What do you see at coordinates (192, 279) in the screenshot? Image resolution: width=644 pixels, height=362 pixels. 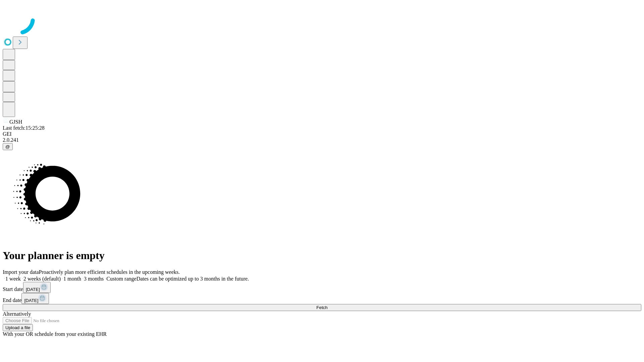 I see `span: Dates can be optimized up to 3 months in the future.` at bounding box center [192, 279].